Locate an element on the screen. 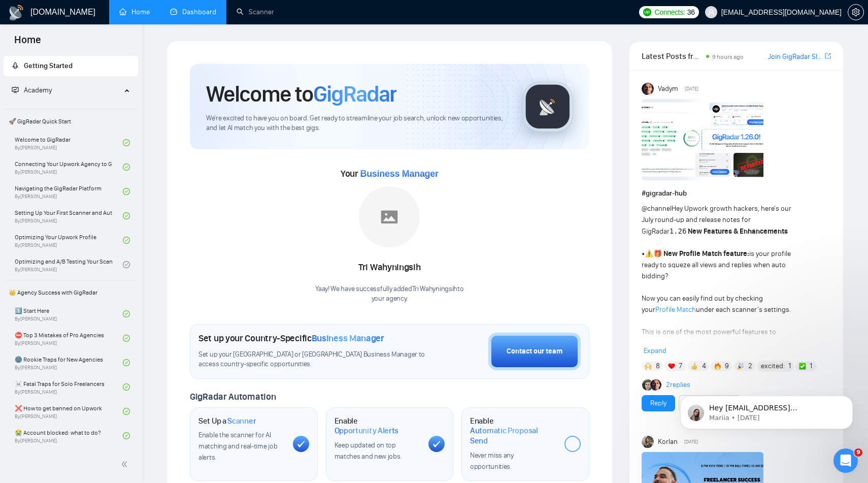 Image resolution: width=868 pixels, height=483 pixels. span: setting is located at coordinates (856, 12).